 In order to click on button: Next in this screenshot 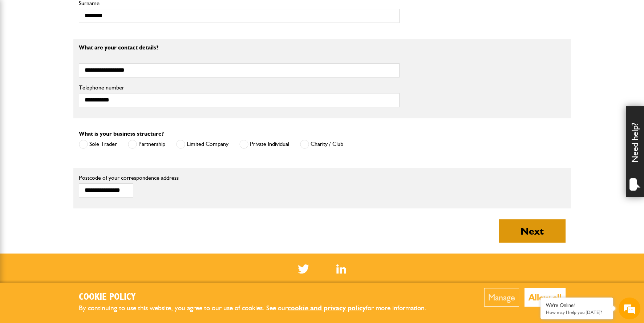, I will do `click(532, 231)`.